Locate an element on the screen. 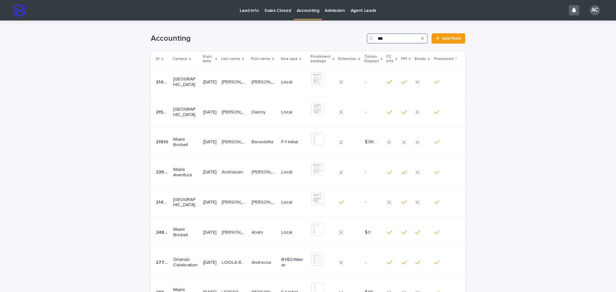 The image size is (616, 292). p: Andriasian is located at coordinates (233, 172).